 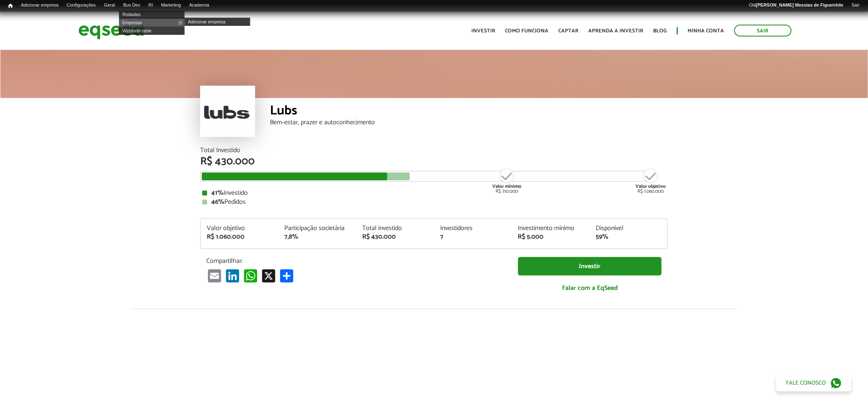 What do you see at coordinates (240, 228) in the screenshot?
I see `div: Valor objetivo` at bounding box center [240, 228].